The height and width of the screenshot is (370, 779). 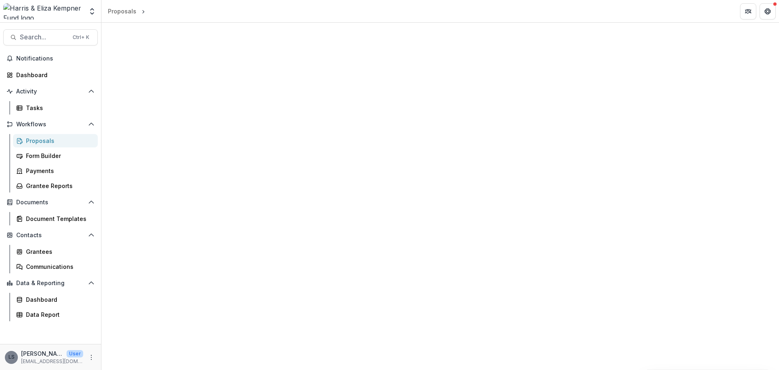 What do you see at coordinates (55, 108) in the screenshot?
I see `a: Tasks` at bounding box center [55, 108].